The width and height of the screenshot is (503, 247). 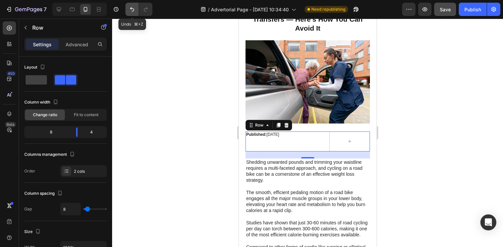 What do you see at coordinates (69, 207) in the screenshot?
I see `p: Studies have shown that just 30-60 minutes of road cycling per day can torch between 300-600 calo...` at bounding box center [69, 207].